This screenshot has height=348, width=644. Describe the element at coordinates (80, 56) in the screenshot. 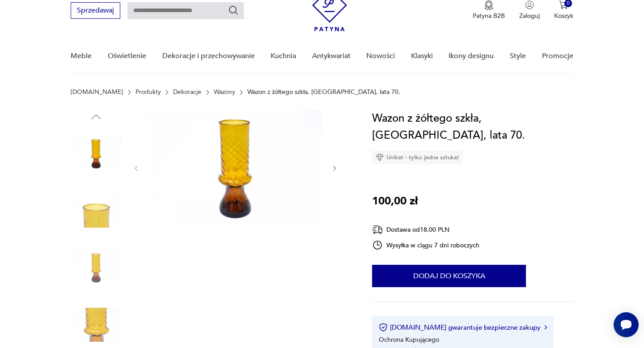

I see `a: Meble` at that location.